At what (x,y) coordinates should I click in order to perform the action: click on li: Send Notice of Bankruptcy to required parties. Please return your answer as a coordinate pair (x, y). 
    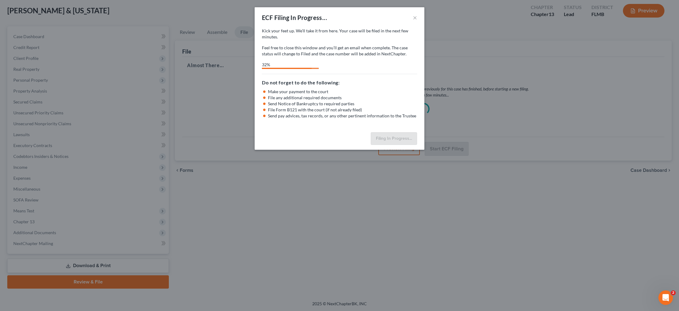
    Looking at the image, I should click on (342, 104).